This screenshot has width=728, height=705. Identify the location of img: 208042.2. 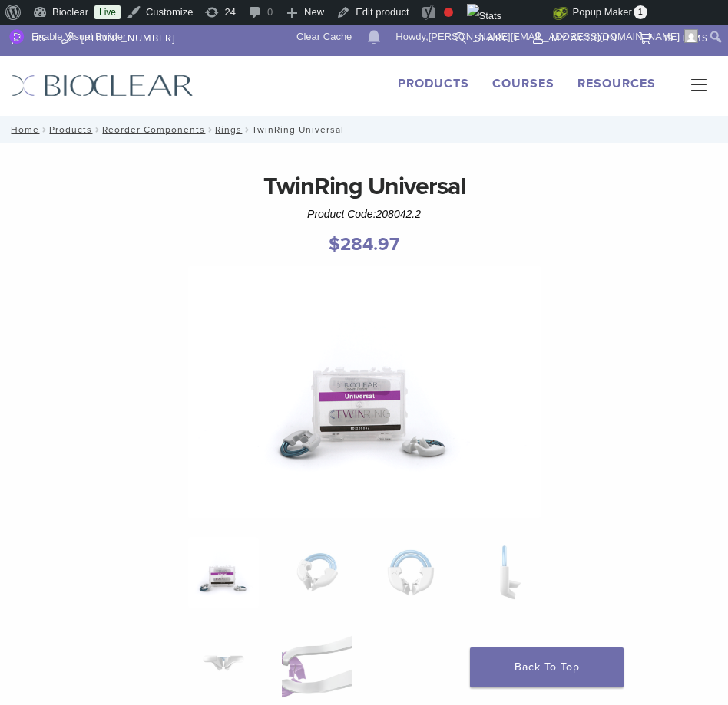
(364, 392).